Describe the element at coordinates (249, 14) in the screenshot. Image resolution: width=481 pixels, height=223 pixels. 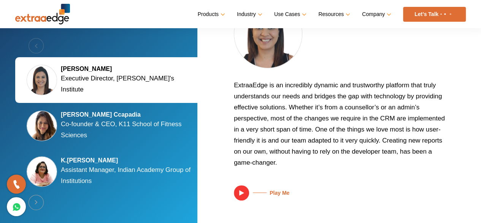
I see `a: Industry` at that location.